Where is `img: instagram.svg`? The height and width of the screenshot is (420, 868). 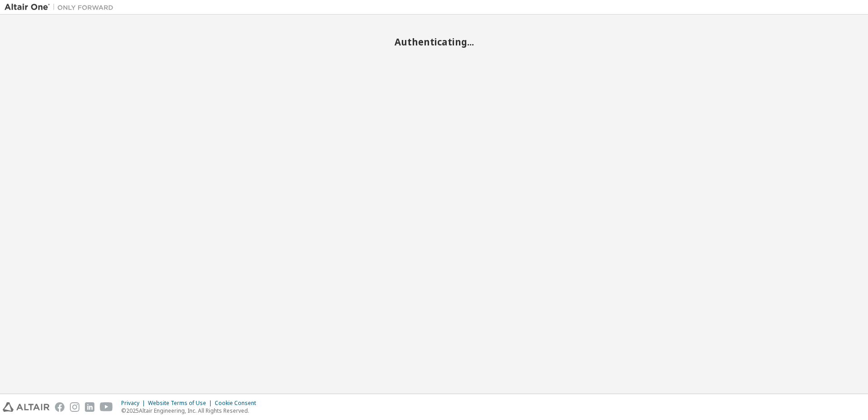
img: instagram.svg is located at coordinates (75, 406).